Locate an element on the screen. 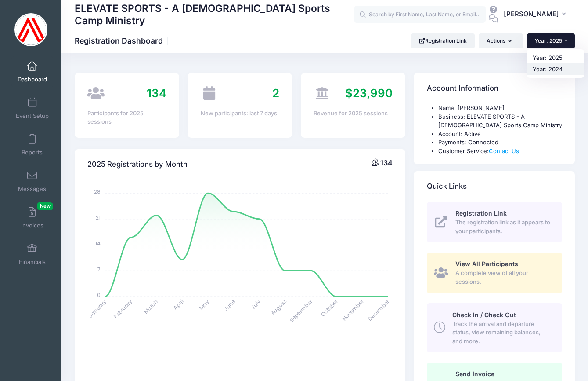 The width and height of the screenshot is (588, 381). tspan: 28 is located at coordinates (98, 191).